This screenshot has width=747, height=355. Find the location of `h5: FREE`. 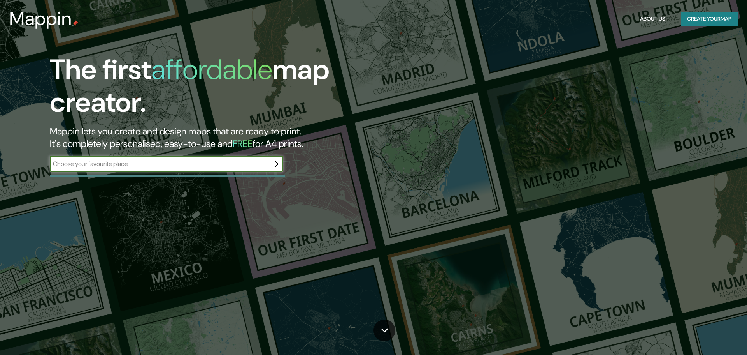

h5: FREE is located at coordinates (243, 143).